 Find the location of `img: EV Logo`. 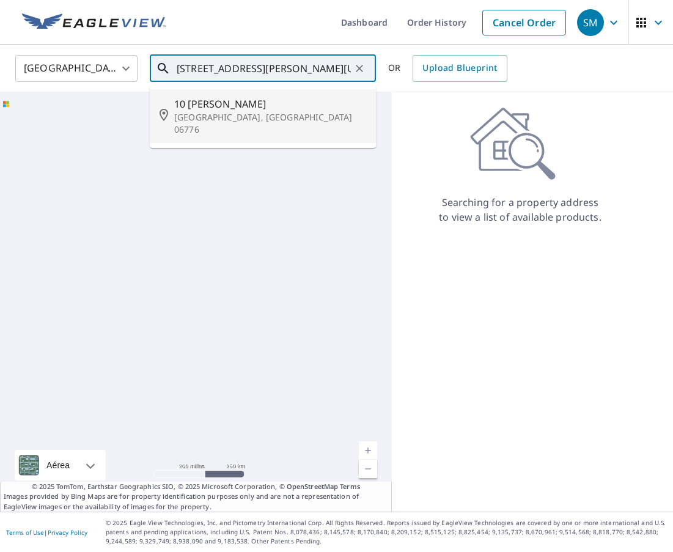

img: EV Logo is located at coordinates (94, 23).